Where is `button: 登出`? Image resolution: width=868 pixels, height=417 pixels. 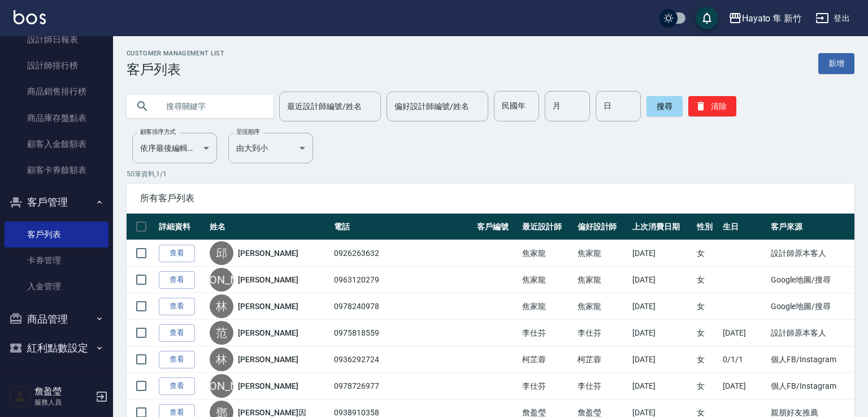
button: 登出 is located at coordinates (832, 18).